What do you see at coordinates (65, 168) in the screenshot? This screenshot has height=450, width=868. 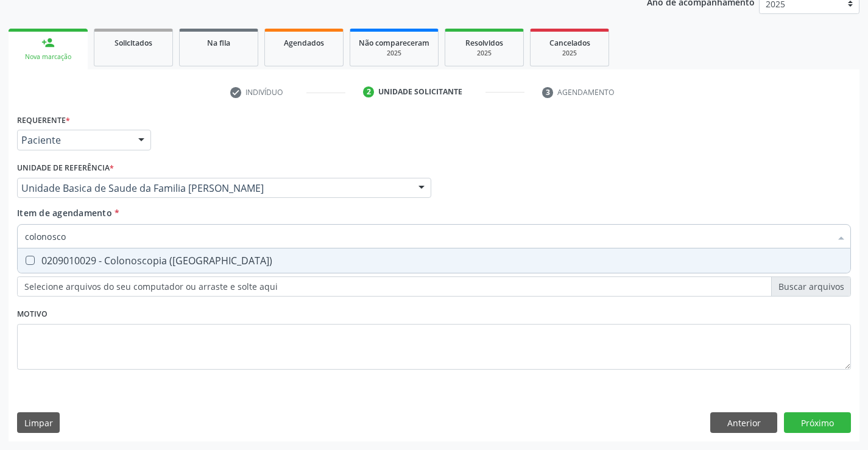 I see `label: Unidade de referência` at bounding box center [65, 168].